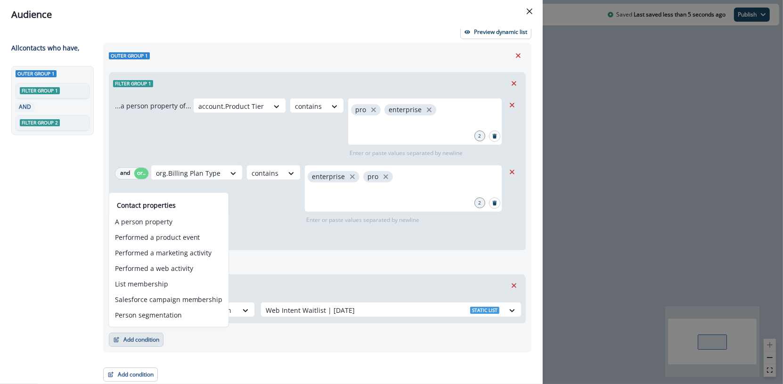 This screenshot has height=384, width=783. I want to click on p: Contact properties, so click(169, 205).